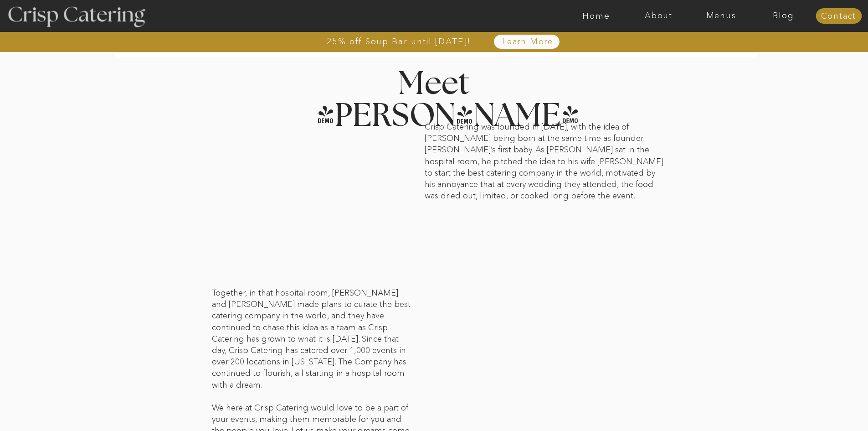 The height and width of the screenshot is (431, 868). I want to click on a: Home, so click(596, 16).